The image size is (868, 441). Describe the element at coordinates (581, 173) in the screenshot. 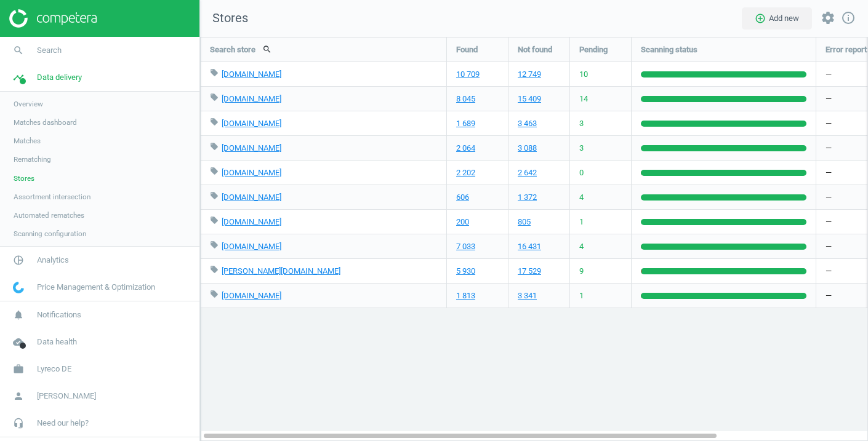

I see `span: 0` at that location.